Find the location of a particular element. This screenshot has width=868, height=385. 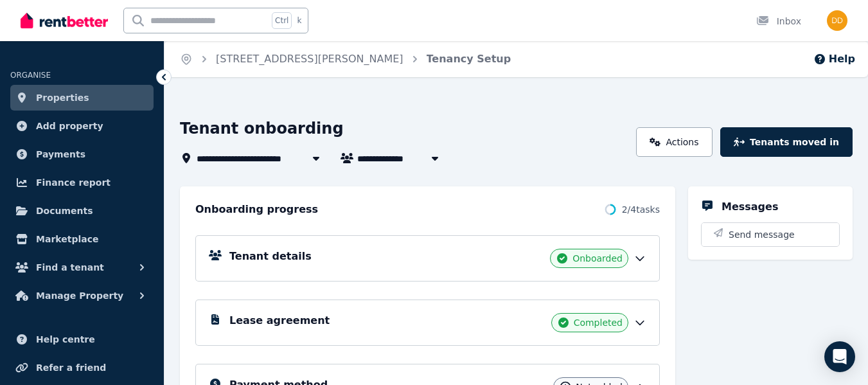

span: Ctrl is located at coordinates (282, 20).